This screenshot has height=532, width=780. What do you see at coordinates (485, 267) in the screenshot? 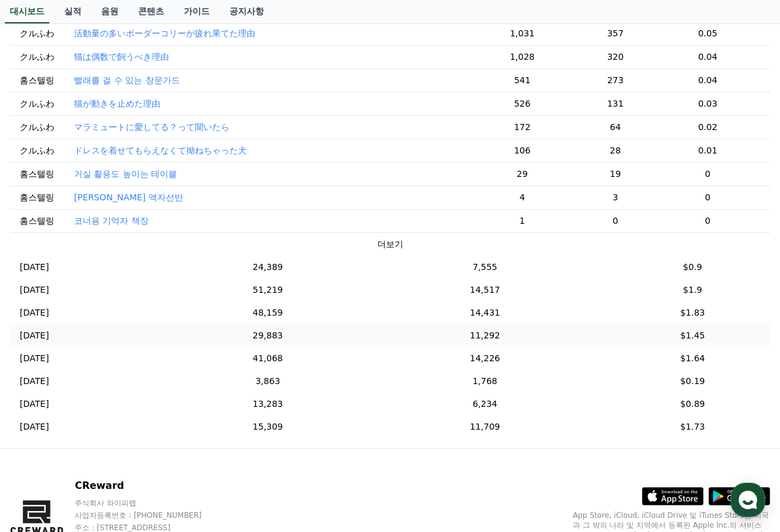
I see `td: 7,555` at bounding box center [485, 267].